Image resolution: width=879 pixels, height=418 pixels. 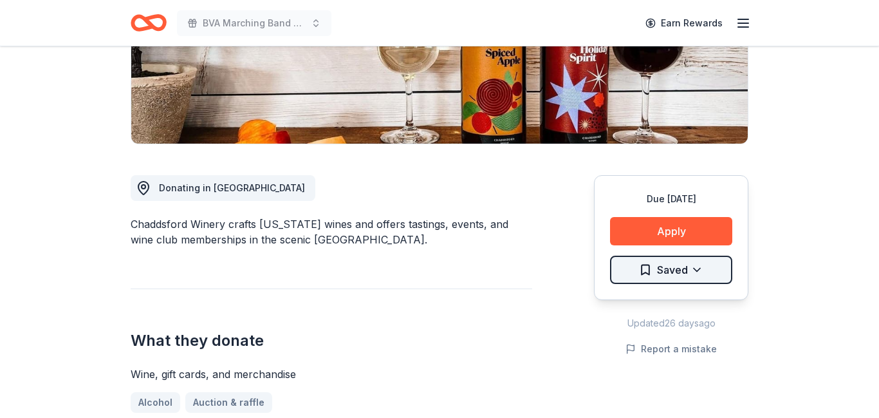 I want to click on div: Wine, gift cards, and merchandise, so click(x=332, y=374).